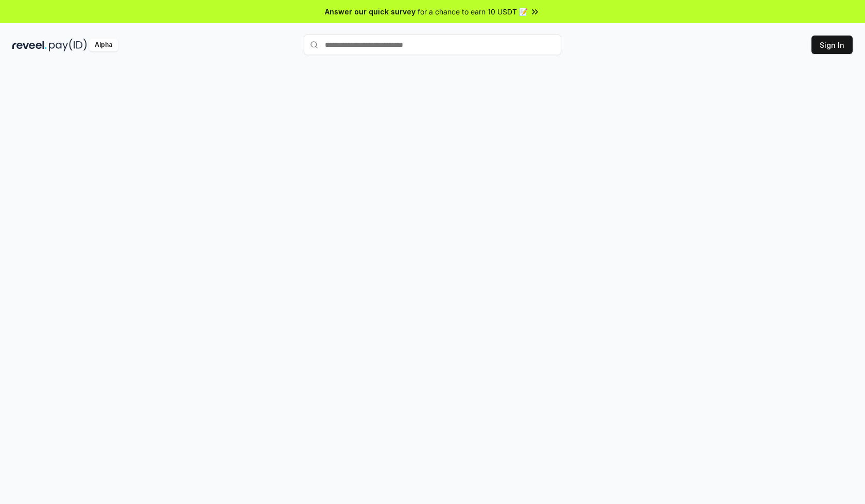 This screenshot has height=504, width=865. I want to click on div: Alpha, so click(104, 45).